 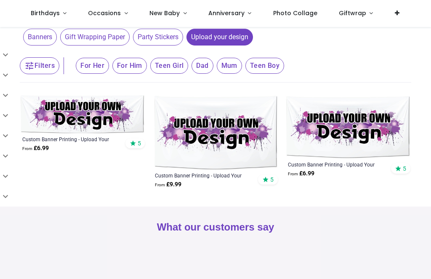 I want to click on span: Teen Boy, so click(x=265, y=66).